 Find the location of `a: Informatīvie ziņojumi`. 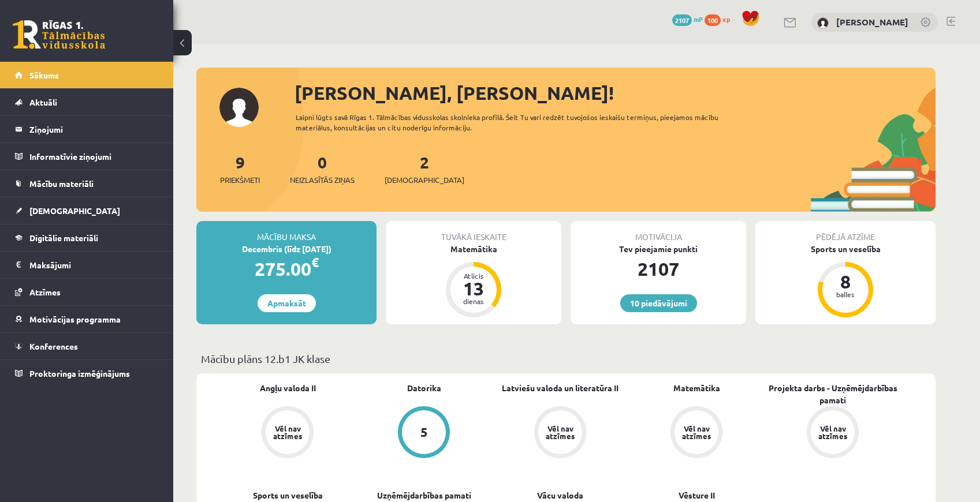

a: Informatīvie ziņojumi is located at coordinates (87, 157).